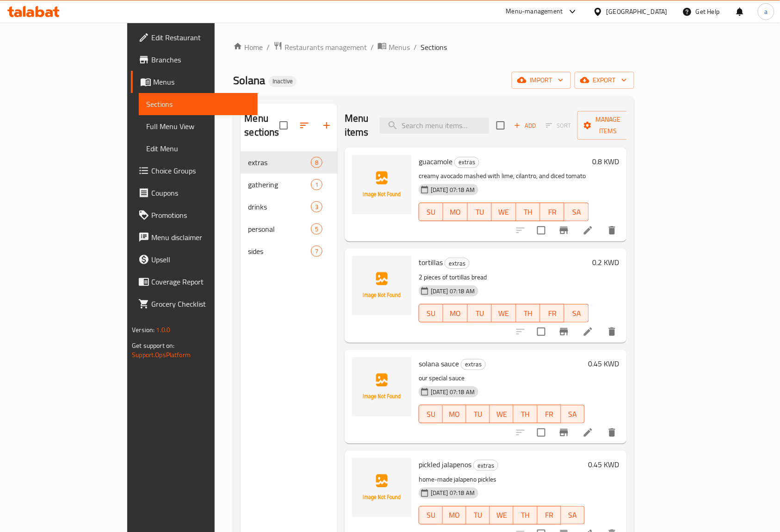 This screenshot has height=532, width=780. What do you see at coordinates (317, 251) in the screenshot?
I see `span: 7` at bounding box center [317, 251].